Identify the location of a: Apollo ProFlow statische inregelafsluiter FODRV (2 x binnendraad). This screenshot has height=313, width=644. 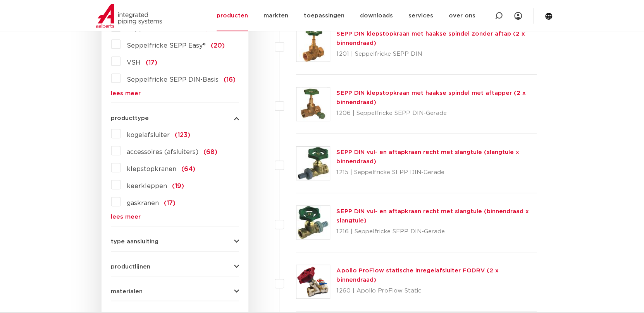
(418, 276).